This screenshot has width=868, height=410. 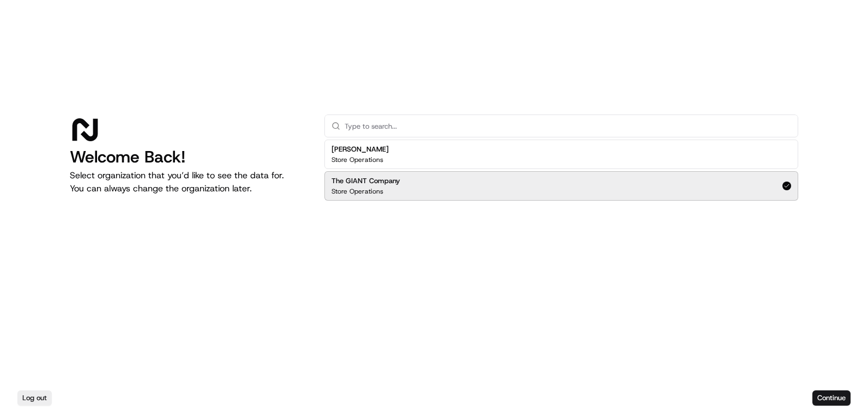 What do you see at coordinates (831, 398) in the screenshot?
I see `button: Continue` at bounding box center [831, 398].